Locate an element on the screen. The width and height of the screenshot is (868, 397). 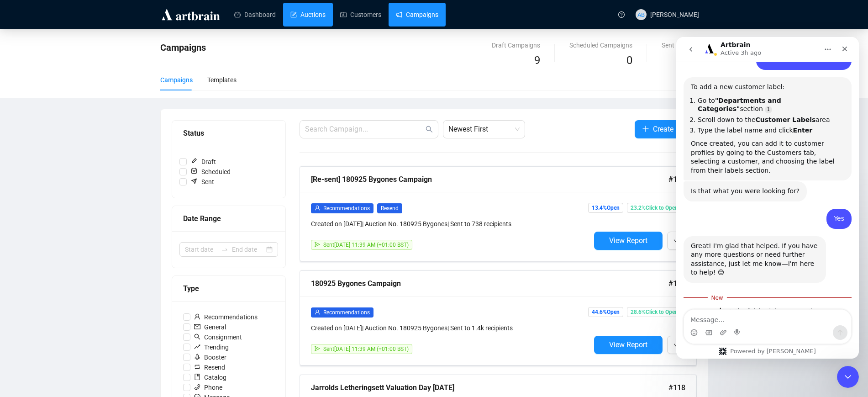
div: joined the conversation is located at coordinates (97, 274).